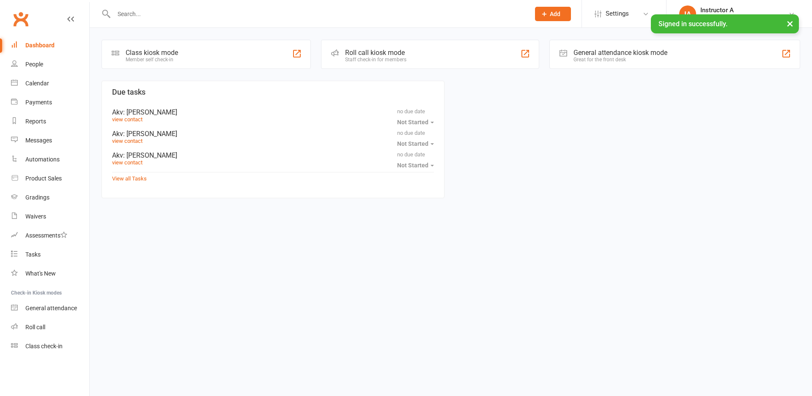 The image size is (812, 396). What do you see at coordinates (35, 327) in the screenshot?
I see `div: Roll call` at bounding box center [35, 327].